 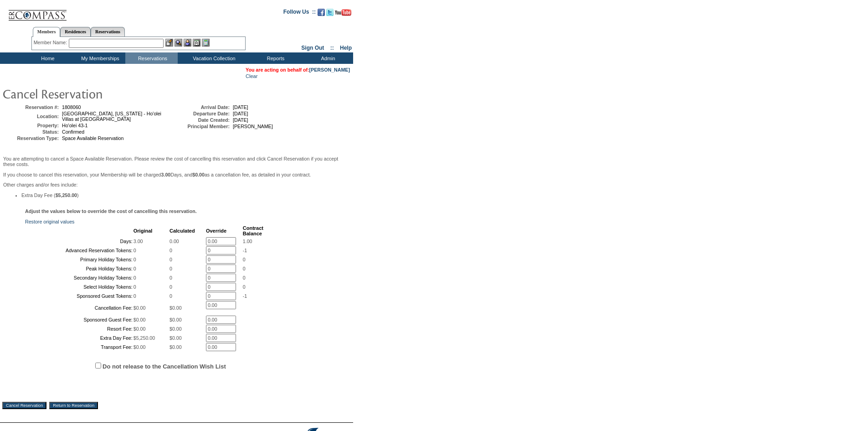 I want to click on td: Reservation Type:, so click(x=31, y=138).